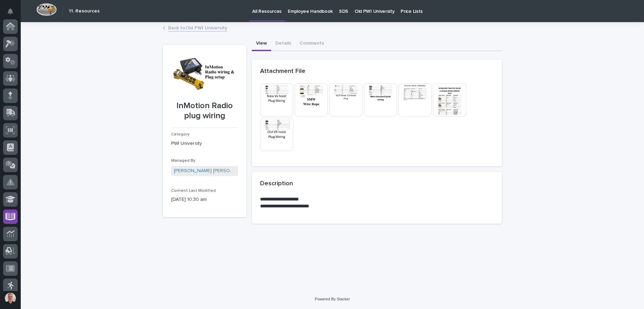 This screenshot has height=309, width=644. Describe the element at coordinates (204, 111) in the screenshot. I see `p: InMotion Radio plug wiring` at that location.